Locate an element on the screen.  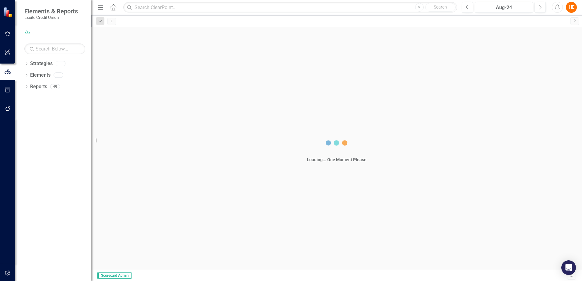
span: Elements & Reports is located at coordinates (51, 11).